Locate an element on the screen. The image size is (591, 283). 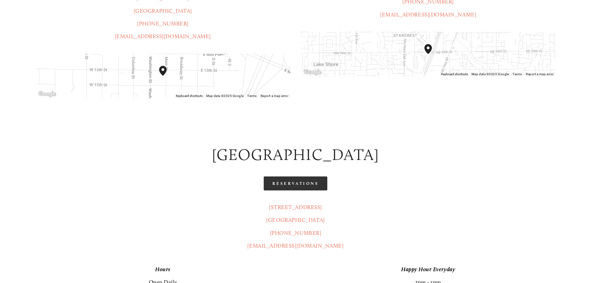
div: Amaro's Table 816 Northeast 98th Circle Vancouver, WA, 98665, United States is located at coordinates (432, 54).